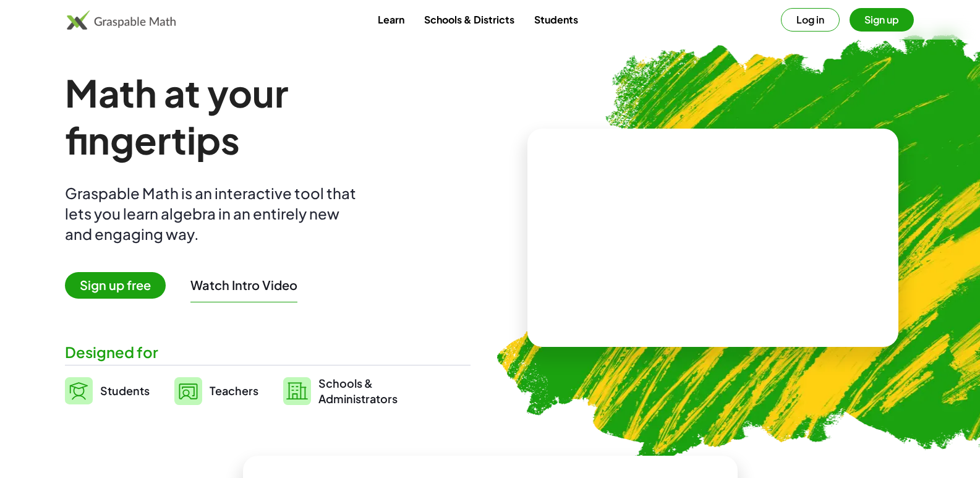 The height and width of the screenshot is (478, 980). What do you see at coordinates (234, 390) in the screenshot?
I see `span: Teachers` at bounding box center [234, 390].